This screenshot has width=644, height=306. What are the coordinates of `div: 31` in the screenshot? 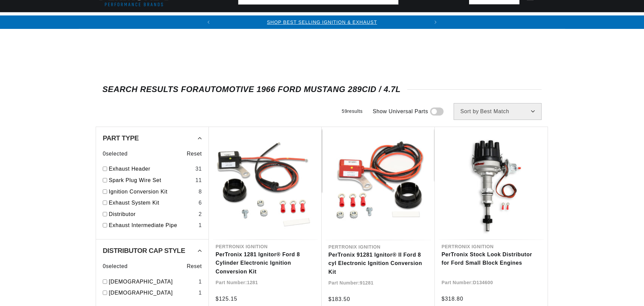 It's located at (199, 169).